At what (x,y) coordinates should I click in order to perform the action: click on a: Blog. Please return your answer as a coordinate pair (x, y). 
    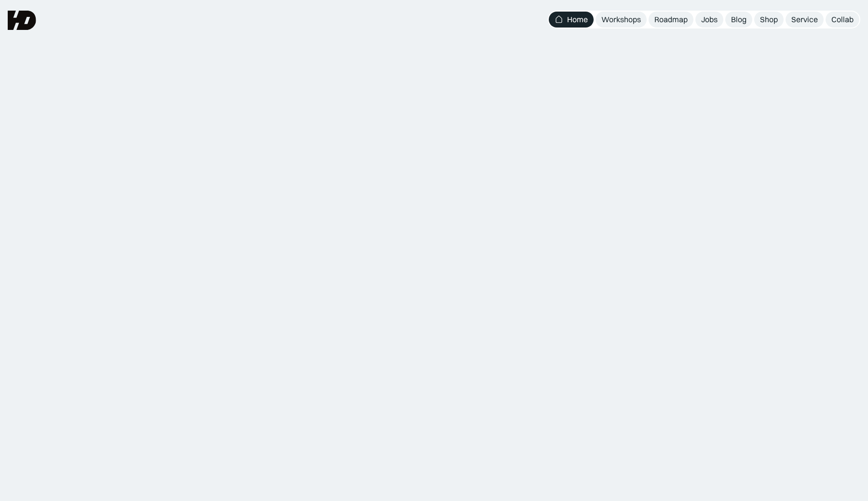
    Looking at the image, I should click on (739, 19).